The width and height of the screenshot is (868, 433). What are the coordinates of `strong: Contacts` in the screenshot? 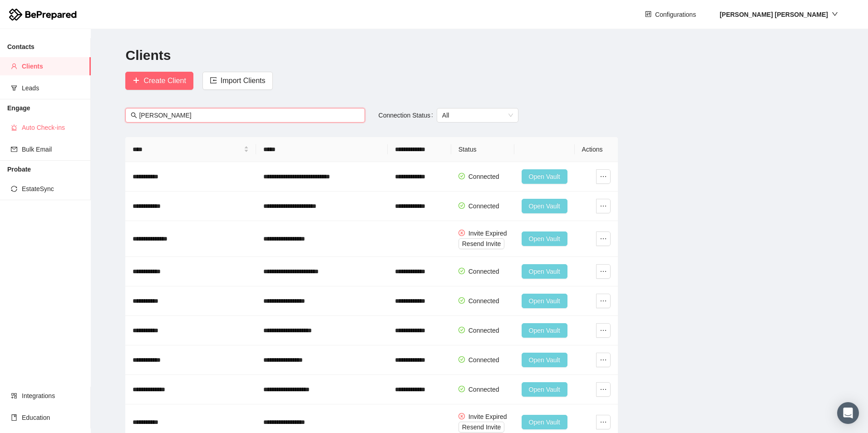 It's located at (21, 47).